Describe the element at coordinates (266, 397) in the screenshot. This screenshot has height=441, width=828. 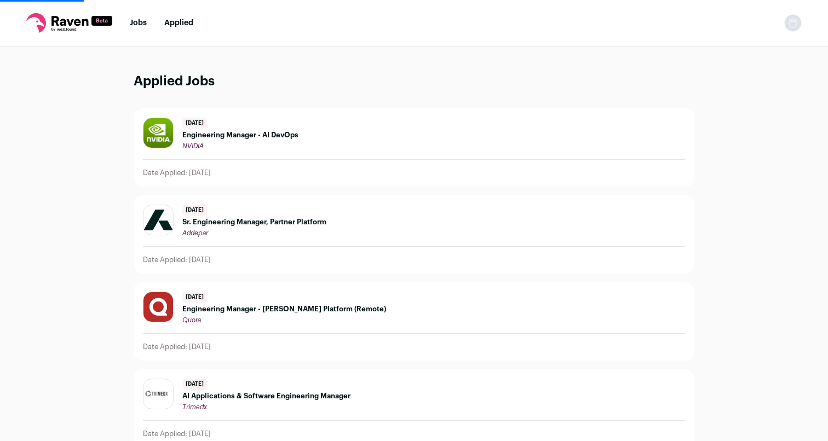
I see `span: AI Applications & Software Engineering Manager` at that location.